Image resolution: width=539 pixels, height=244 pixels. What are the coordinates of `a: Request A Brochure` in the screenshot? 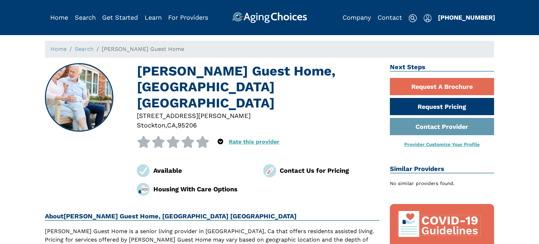 It's located at (442, 86).